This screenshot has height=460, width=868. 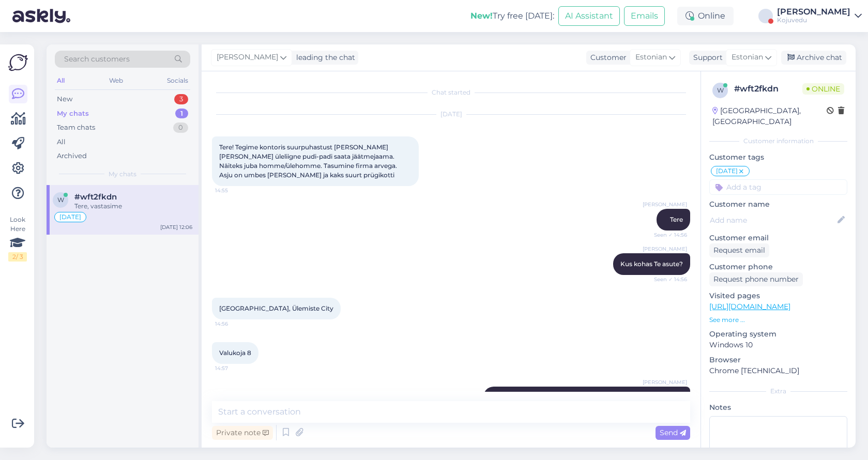 What do you see at coordinates (17, 257) in the screenshot?
I see `div: 2 / 3` at bounding box center [17, 257].